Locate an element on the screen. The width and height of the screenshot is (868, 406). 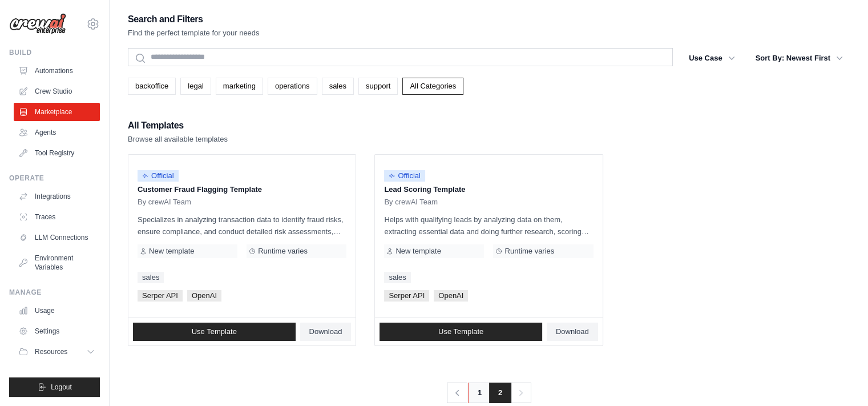
img: Logo is located at coordinates (38, 24).